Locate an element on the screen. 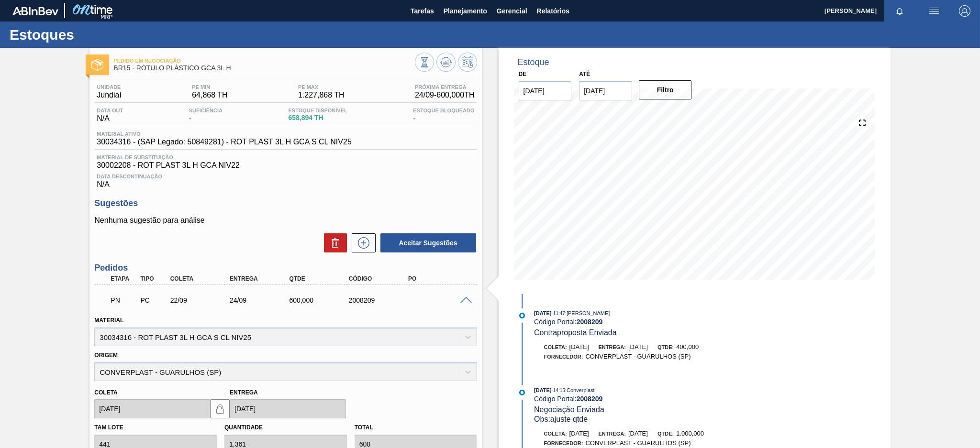 This screenshot has width=980, height=448. h1: Estoques is located at coordinates (94, 35).